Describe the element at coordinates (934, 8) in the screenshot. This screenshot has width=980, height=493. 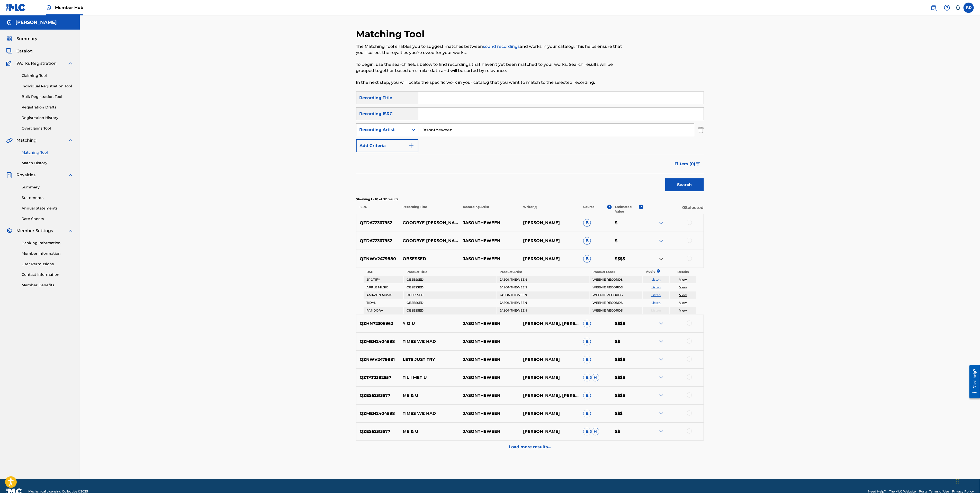
I see `img: search` at that location.